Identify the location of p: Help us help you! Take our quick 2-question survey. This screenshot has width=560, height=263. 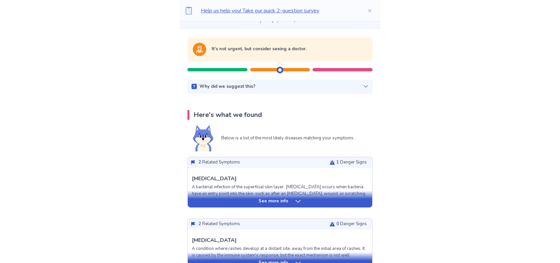
(279, 11).